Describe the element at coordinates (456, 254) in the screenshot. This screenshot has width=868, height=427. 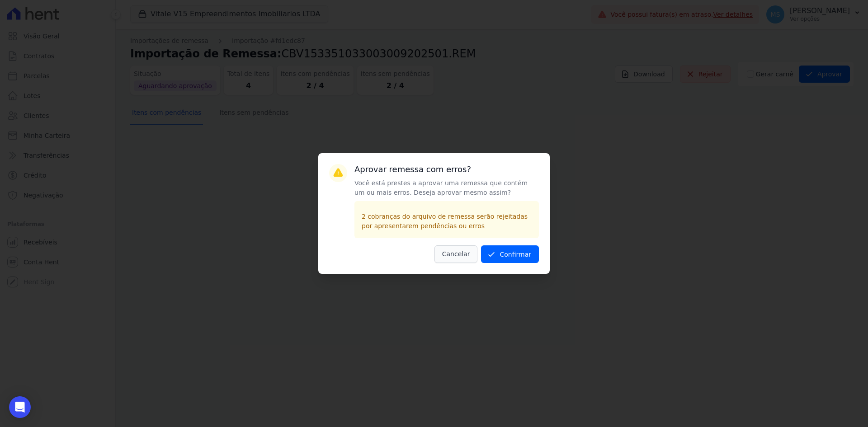
I see `button: Cancelar` at that location.